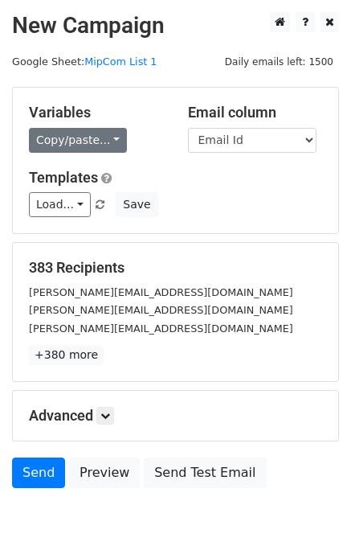  I want to click on a: Preview, so click(104, 473).